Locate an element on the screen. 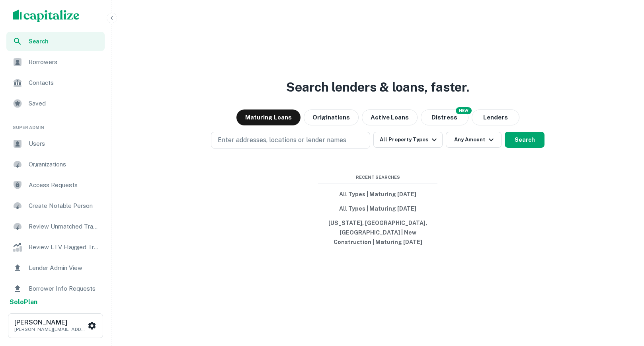 The height and width of the screenshot is (346, 644). li: Super Admin is located at coordinates (55, 124).